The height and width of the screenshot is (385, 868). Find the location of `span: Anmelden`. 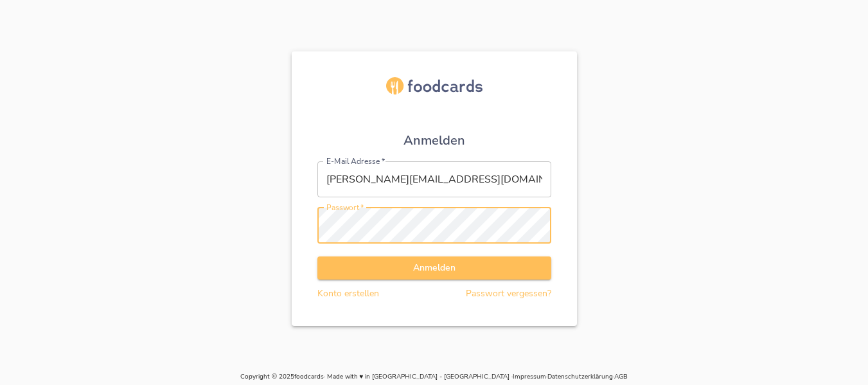

span: Anmelden is located at coordinates (434, 268).